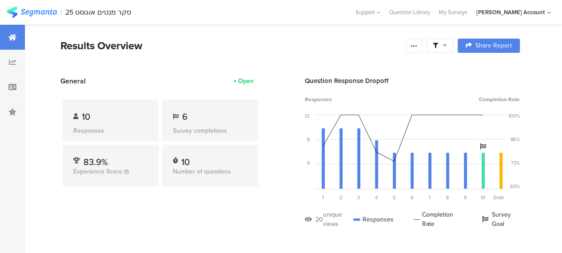 The height and width of the screenshot is (253, 562). What do you see at coordinates (98, 12) in the screenshot?
I see `div: סקר מנטים אוגוסט 25` at bounding box center [98, 12].